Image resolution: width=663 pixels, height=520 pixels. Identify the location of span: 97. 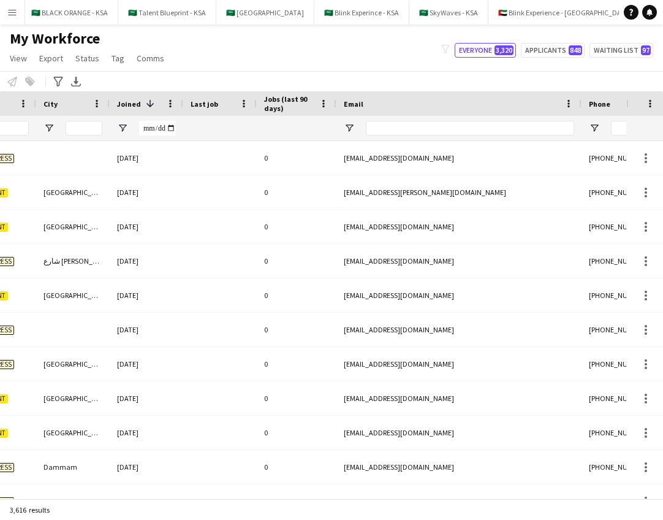
(646, 50).